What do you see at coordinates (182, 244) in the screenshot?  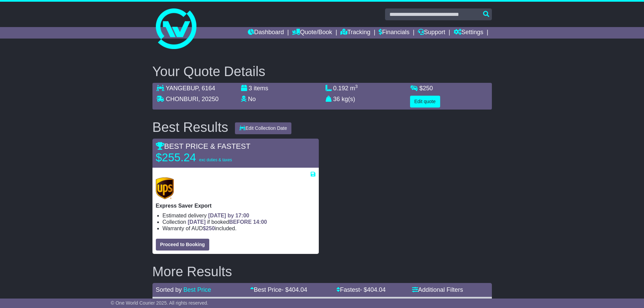 I see `button: Proceed to Booking` at bounding box center [182, 244].